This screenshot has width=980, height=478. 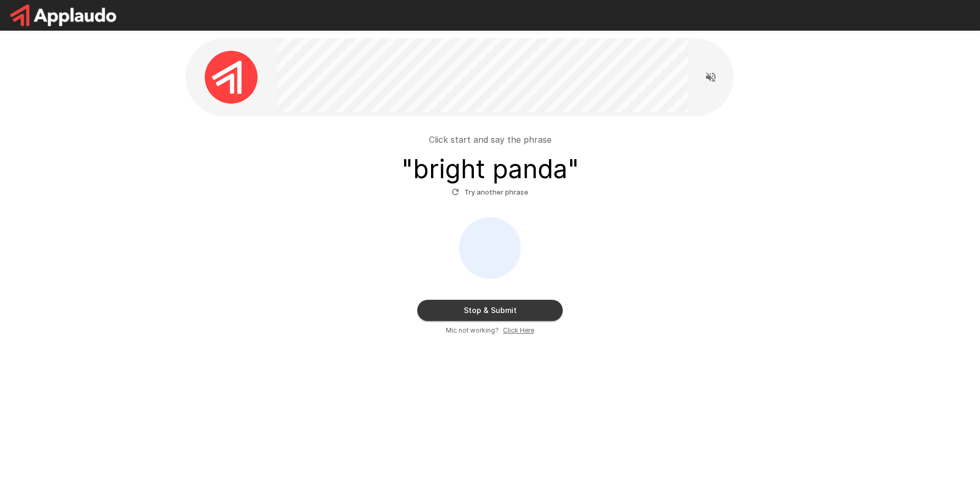 I want to click on span: Mic not working?, so click(x=473, y=330).